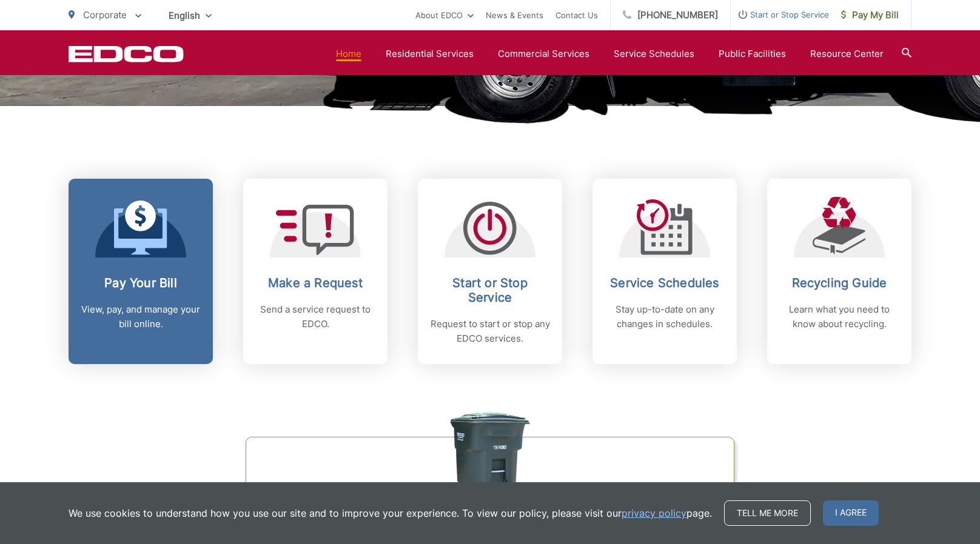  What do you see at coordinates (576, 15) in the screenshot?
I see `a: Contact Us` at bounding box center [576, 15].